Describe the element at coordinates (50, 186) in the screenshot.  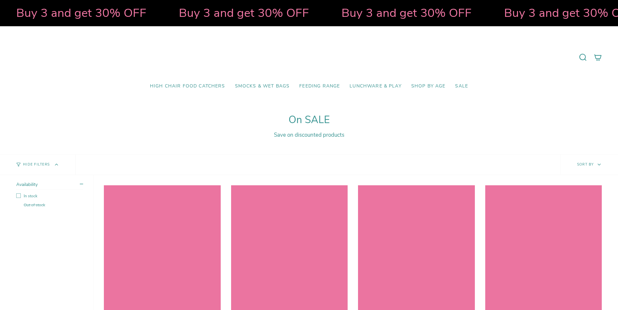
I see `summary: Availability` at that location.